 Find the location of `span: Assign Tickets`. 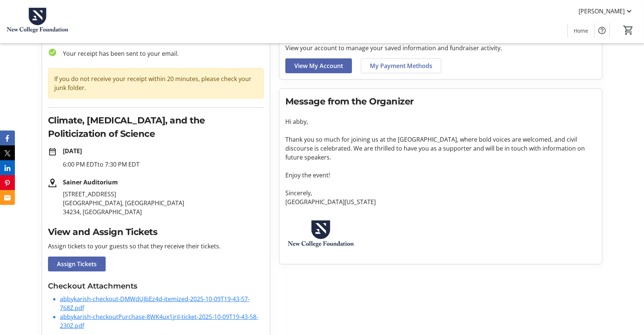

span: Assign Tickets is located at coordinates (77, 264).